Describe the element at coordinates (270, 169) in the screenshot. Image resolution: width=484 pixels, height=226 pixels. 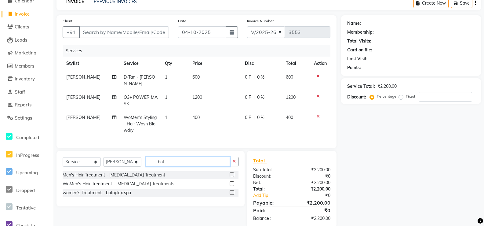
I see `div: Sub Total:` at that location.